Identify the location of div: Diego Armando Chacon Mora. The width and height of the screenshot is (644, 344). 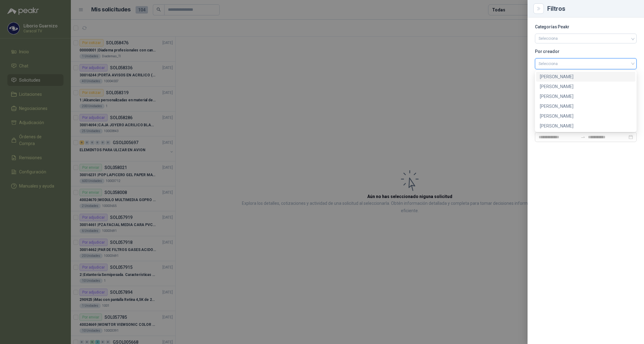
(586, 87).